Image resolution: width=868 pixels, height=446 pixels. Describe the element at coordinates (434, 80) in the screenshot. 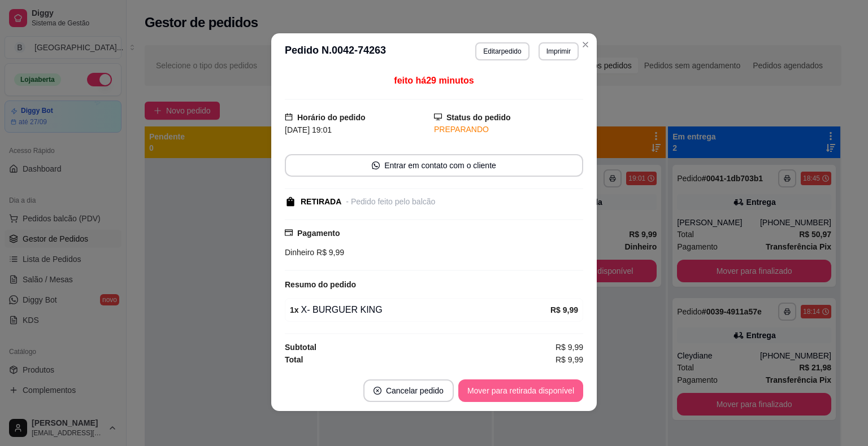

I see `span: feito há 29 minutos` at that location.